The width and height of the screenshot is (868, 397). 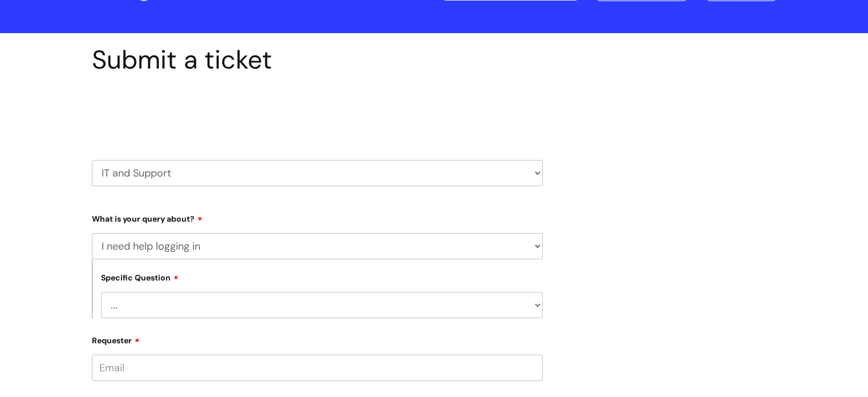 What do you see at coordinates (318, 60) in the screenshot?
I see `h1: Submit a ticket` at bounding box center [318, 60].